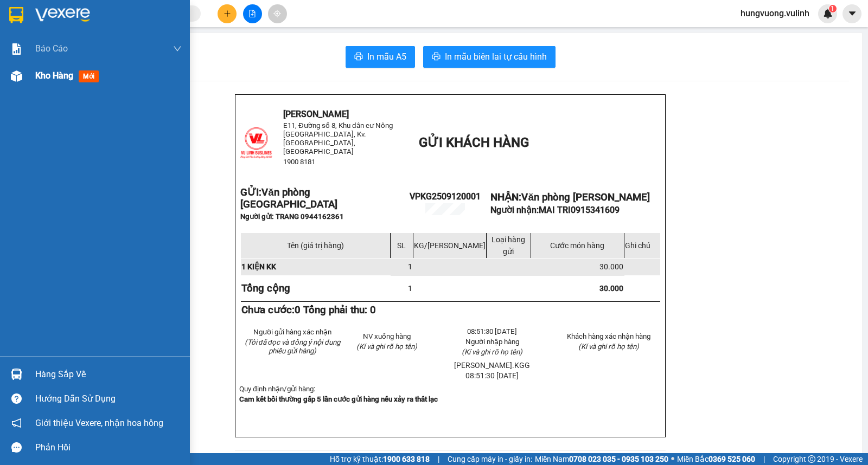  What do you see at coordinates (732, 459) in the screenshot?
I see `strong: 0369 525 060` at bounding box center [732, 459].